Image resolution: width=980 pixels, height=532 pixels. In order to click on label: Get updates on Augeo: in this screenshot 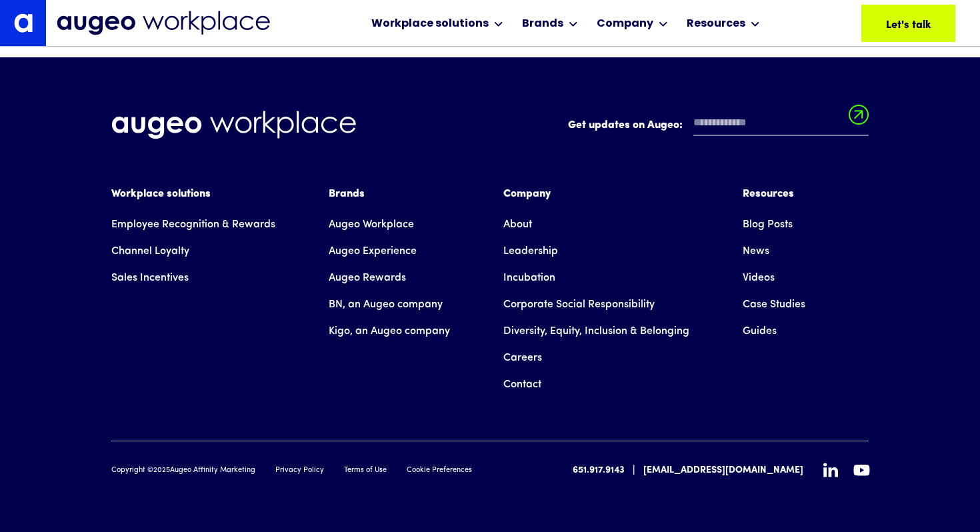, I will do `click(625, 126)`.